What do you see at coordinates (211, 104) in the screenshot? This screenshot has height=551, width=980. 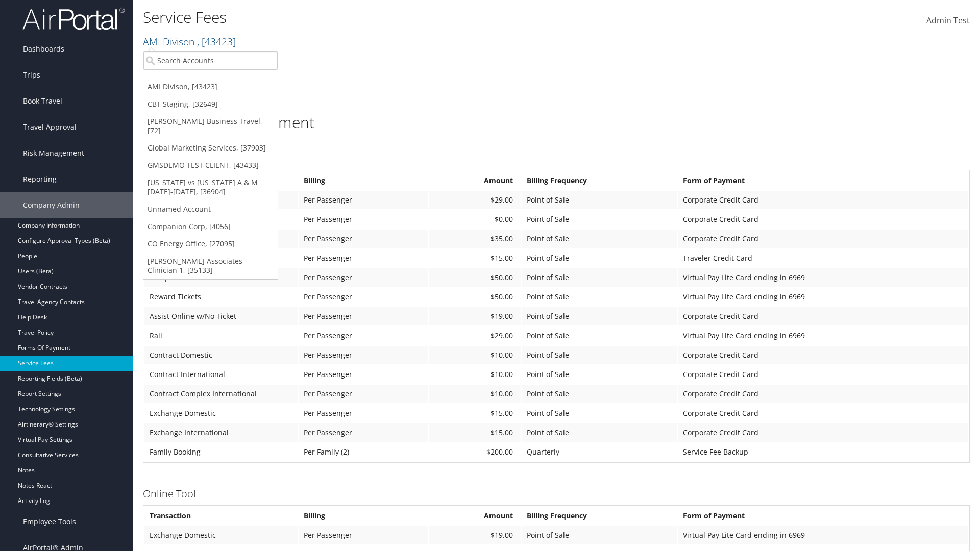 I see `a: CBT Staging, [32649]` at bounding box center [211, 104].